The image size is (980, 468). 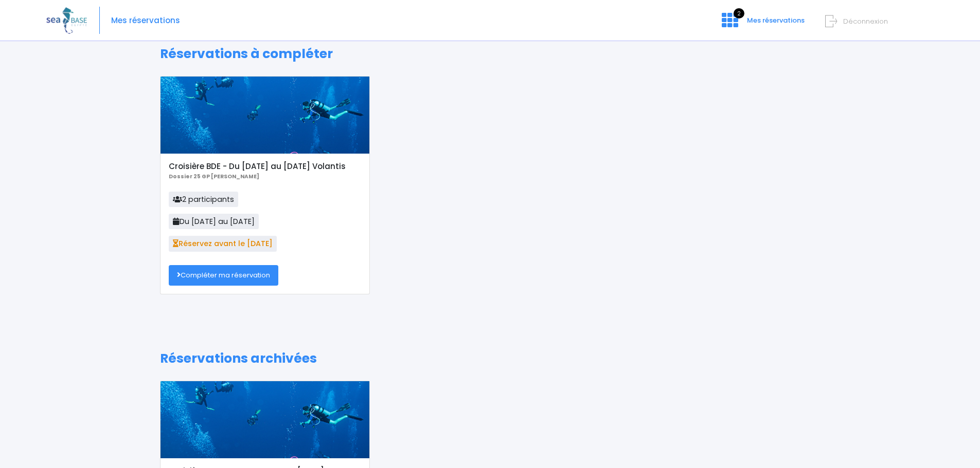 What do you see at coordinates (223, 275) in the screenshot?
I see `a: Compléter ma réservation` at bounding box center [223, 275].